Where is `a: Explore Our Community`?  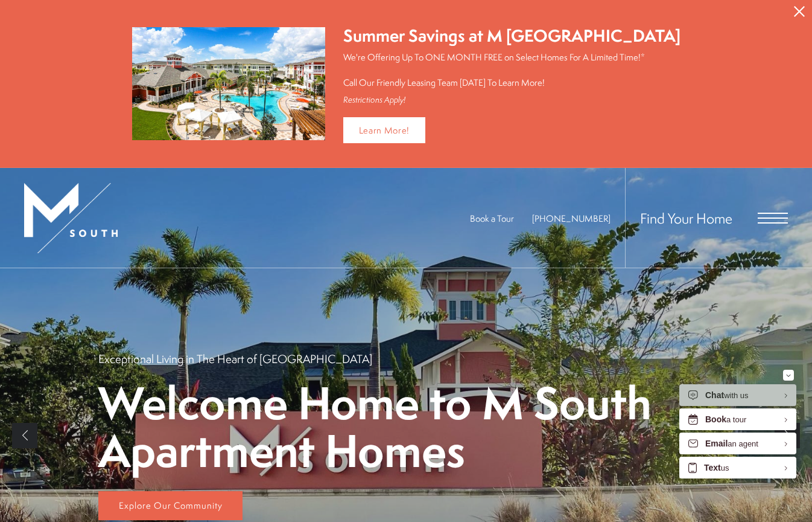
a: Explore Our Community is located at coordinates (170, 506).